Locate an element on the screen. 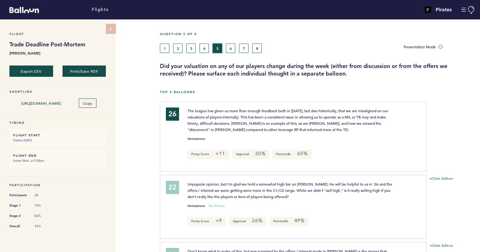 The width and height of the screenshot is (480, 252). span: 75% is located at coordinates (44, 206).